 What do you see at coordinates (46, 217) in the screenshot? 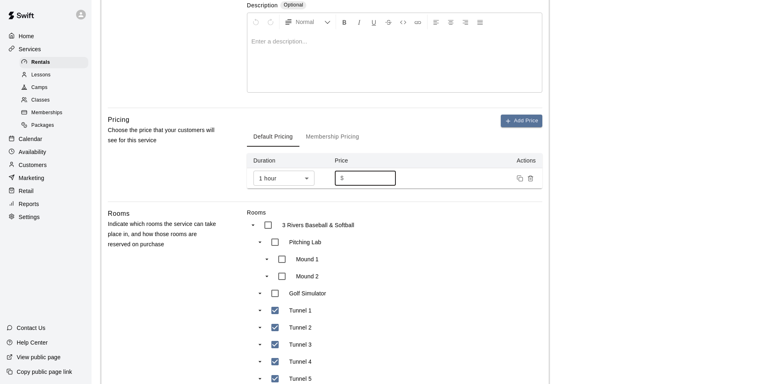
I see `div: Settings` at bounding box center [46, 217].